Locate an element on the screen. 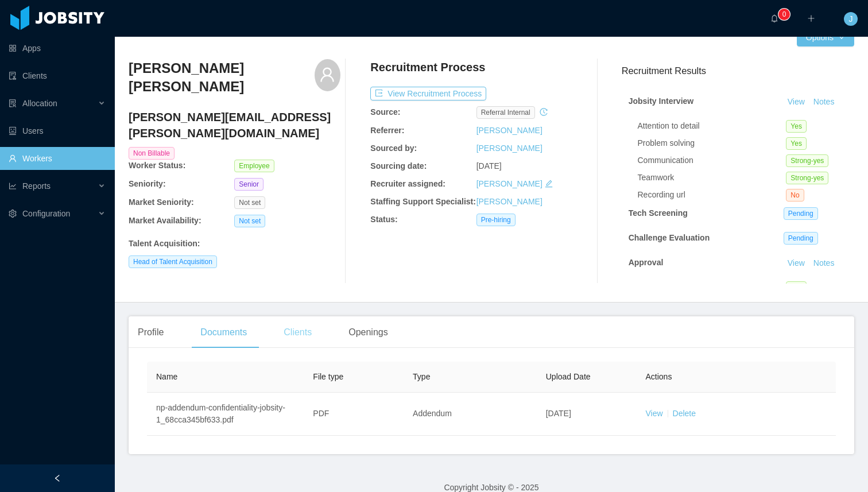  b: Referrer: is located at coordinates (387, 130).